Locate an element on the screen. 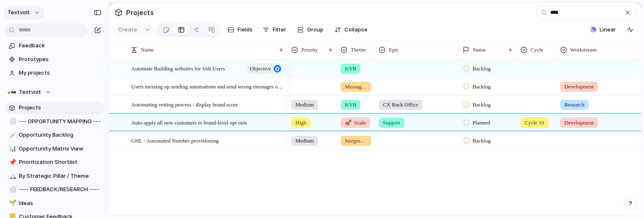  a: My projects is located at coordinates (54, 73).